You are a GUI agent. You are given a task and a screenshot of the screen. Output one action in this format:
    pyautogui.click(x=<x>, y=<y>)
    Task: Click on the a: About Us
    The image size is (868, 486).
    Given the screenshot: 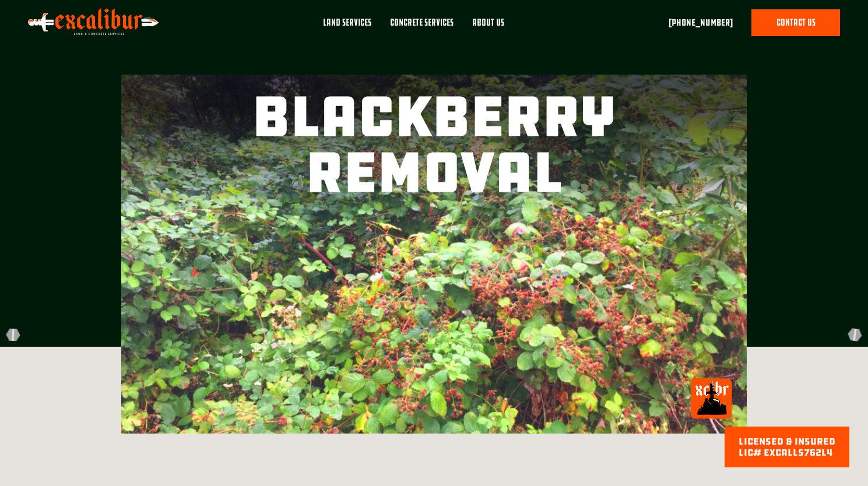 What is the action you would take?
    pyautogui.click(x=488, y=27)
    